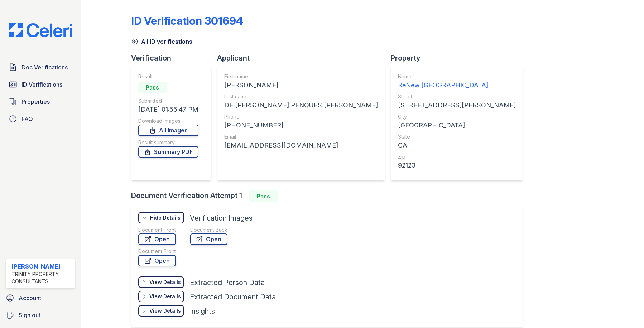 The width and height of the screenshot is (644, 328). I want to click on a: Summary PDF, so click(169, 152).